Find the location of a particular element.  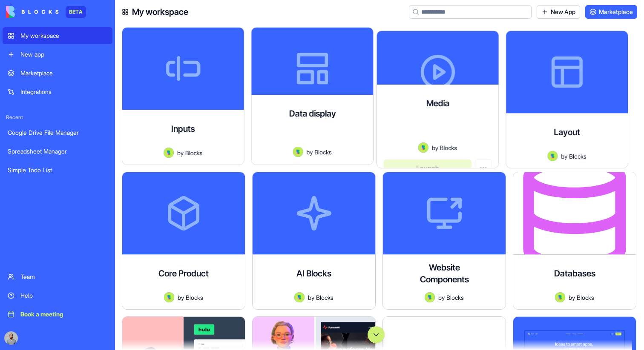

div: Help is located at coordinates (64, 296).